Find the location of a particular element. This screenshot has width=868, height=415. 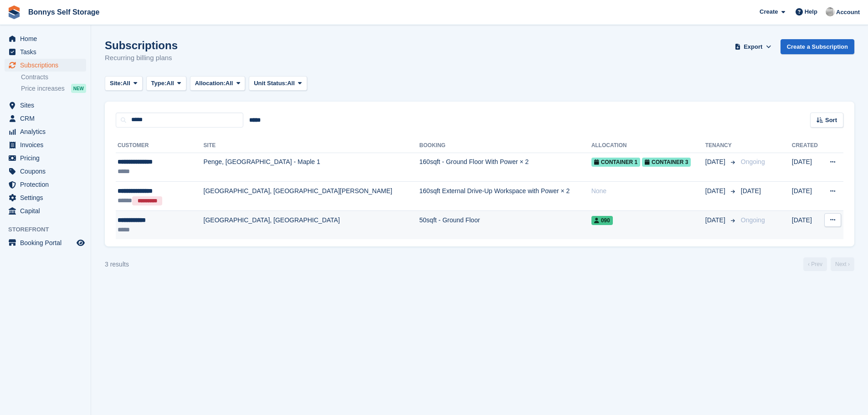

th: Site is located at coordinates (311, 146).